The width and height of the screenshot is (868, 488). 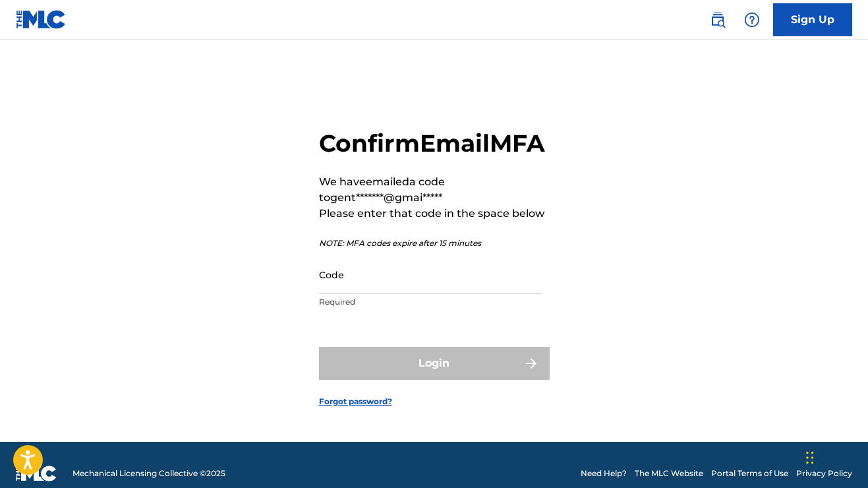 What do you see at coordinates (434, 213) in the screenshot?
I see `p: Please enter that code in the space below` at bounding box center [434, 213].